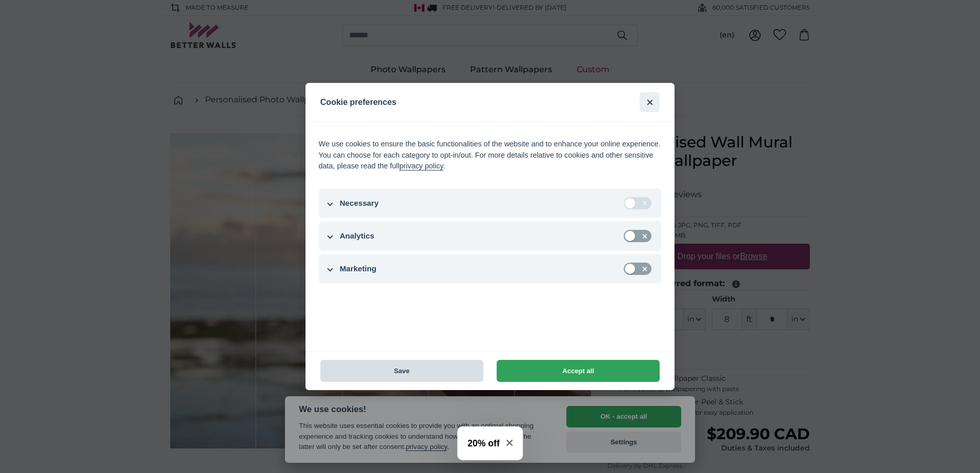 The height and width of the screenshot is (473, 980). Describe the element at coordinates (402, 371) in the screenshot. I see `button: Save` at that location.